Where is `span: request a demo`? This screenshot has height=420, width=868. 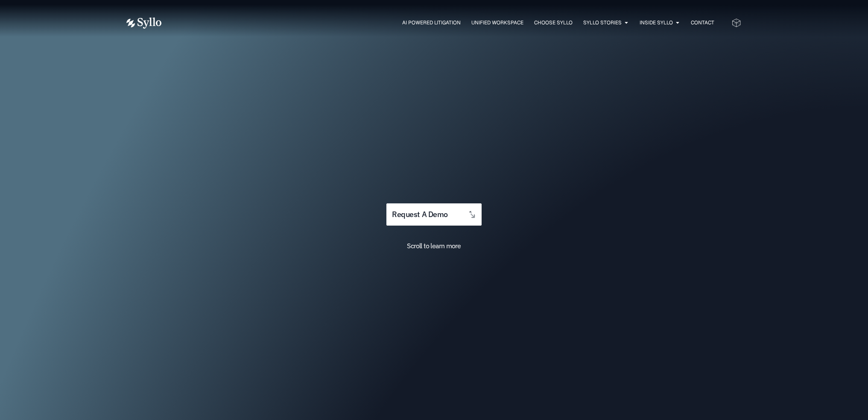 span: request a demo is located at coordinates (420, 214).